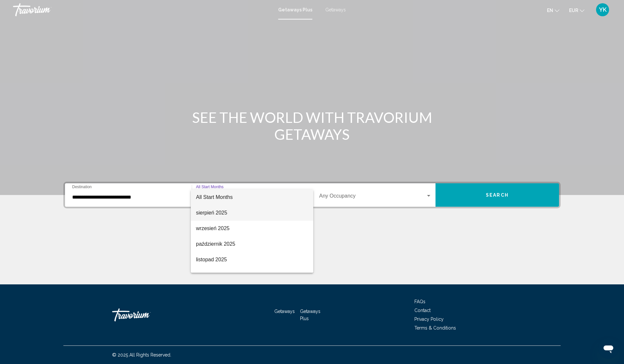 This screenshot has height=364, width=624. I want to click on span: grudzień 2025, so click(251, 275).